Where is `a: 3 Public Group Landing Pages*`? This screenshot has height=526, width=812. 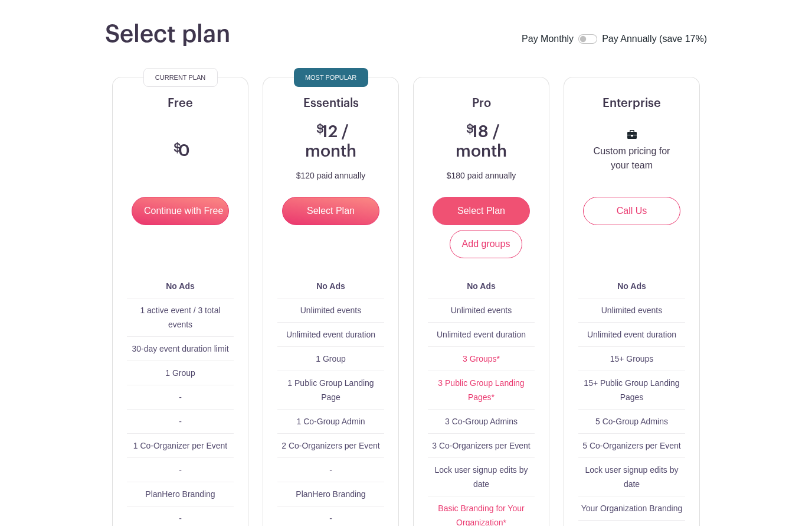 a: 3 Public Group Landing Pages* is located at coordinates (481, 390).